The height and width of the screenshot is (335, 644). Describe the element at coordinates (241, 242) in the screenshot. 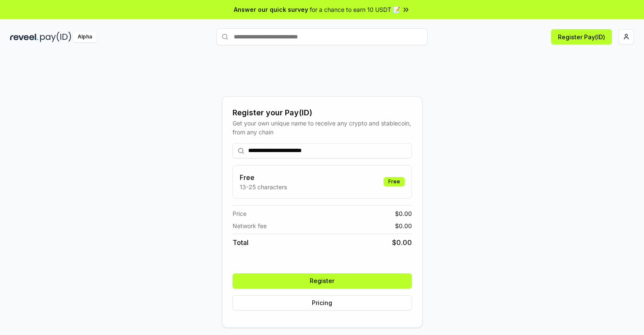

I see `span: Total` at that location.